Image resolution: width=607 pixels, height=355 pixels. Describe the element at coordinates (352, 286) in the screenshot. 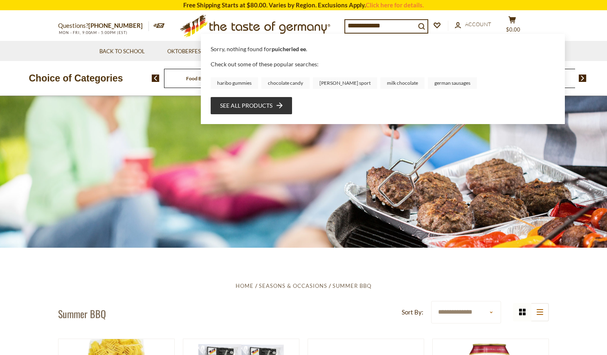

I see `span: Summer BBQ` at that location.